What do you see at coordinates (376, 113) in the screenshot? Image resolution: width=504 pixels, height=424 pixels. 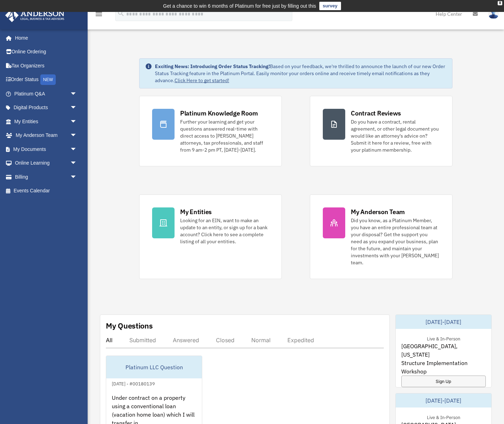 I see `div: Contract Reviews` at bounding box center [376, 113].